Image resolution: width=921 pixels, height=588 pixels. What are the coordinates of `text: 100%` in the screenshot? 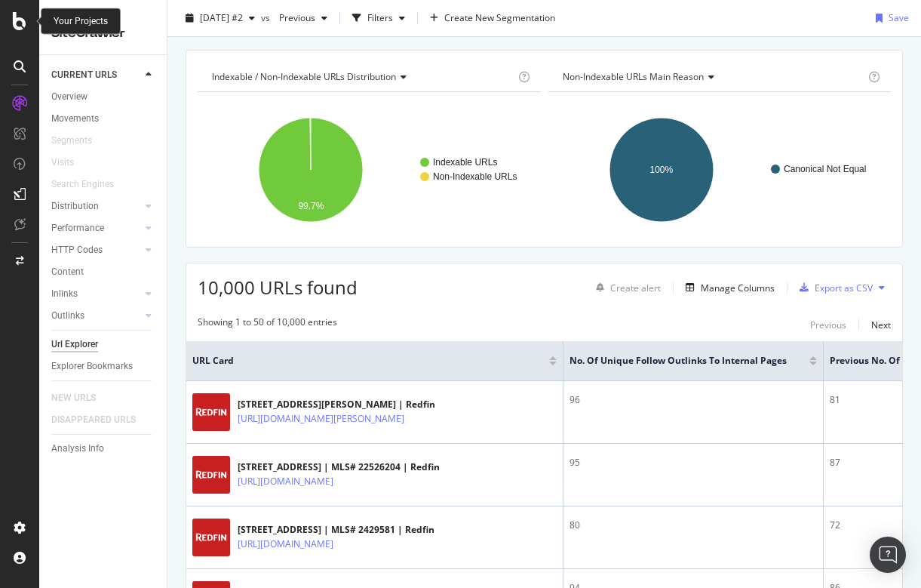 It's located at (661, 169).